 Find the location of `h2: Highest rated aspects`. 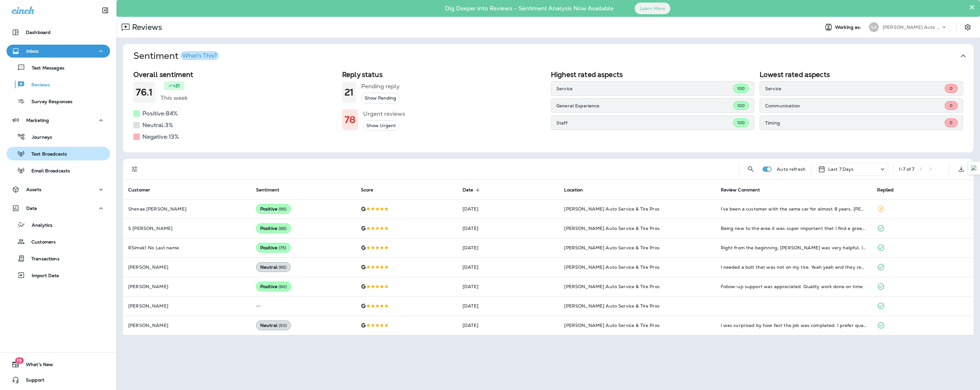

h2: Highest rated aspects is located at coordinates (652, 75).